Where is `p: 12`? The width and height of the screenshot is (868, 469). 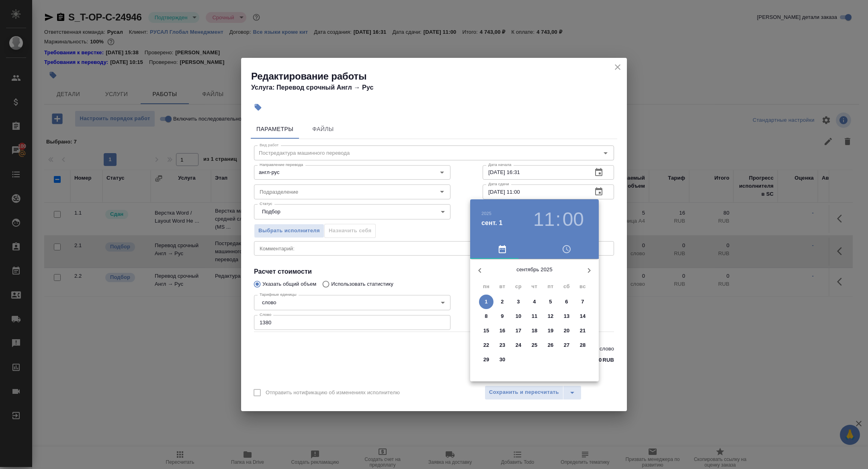
p: 12 is located at coordinates (551, 316).